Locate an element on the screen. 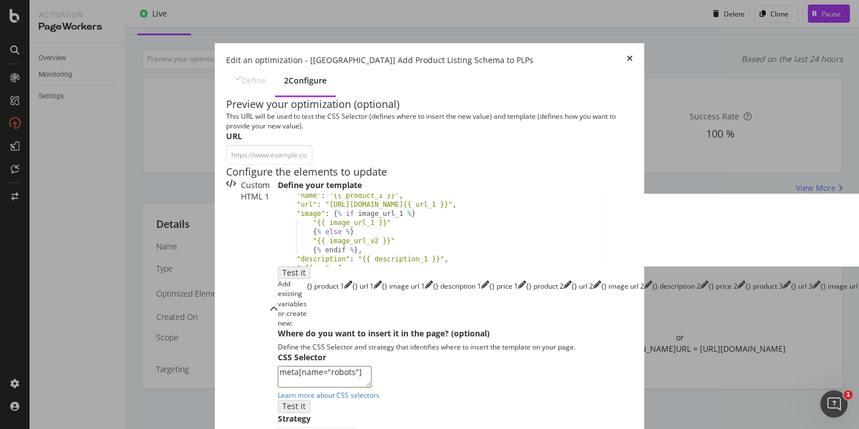 Image resolution: width=859 pixels, height=429 pixels. div: Configure the elements to update is located at coordinates (430, 172).